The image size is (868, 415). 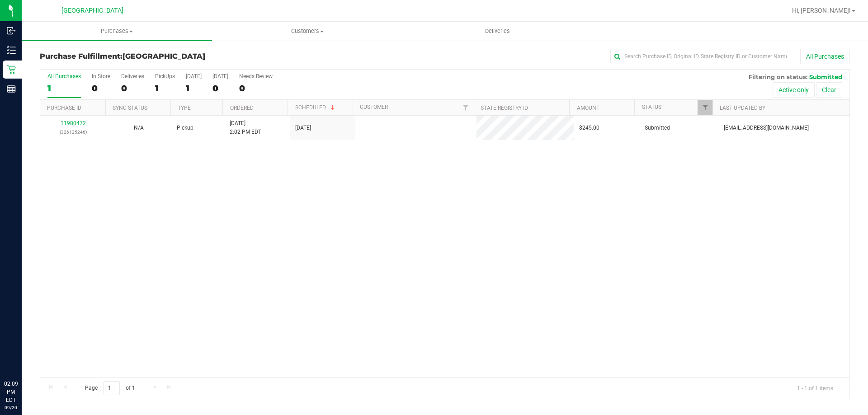 What do you see at coordinates (374, 107) in the screenshot?
I see `a: Customer` at bounding box center [374, 107].